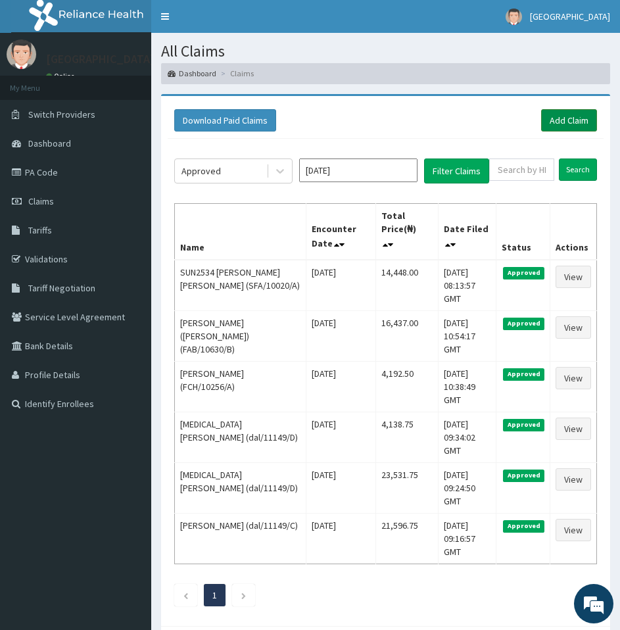 The height and width of the screenshot is (630, 620). I want to click on h1: All Claims, so click(385, 51).